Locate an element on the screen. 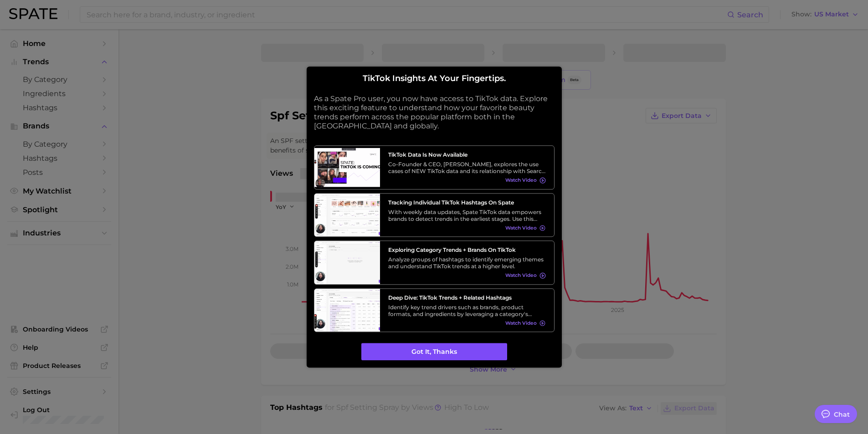  h3: Tracking Individual TikTok Hashtags on Spate is located at coordinates (467, 202).